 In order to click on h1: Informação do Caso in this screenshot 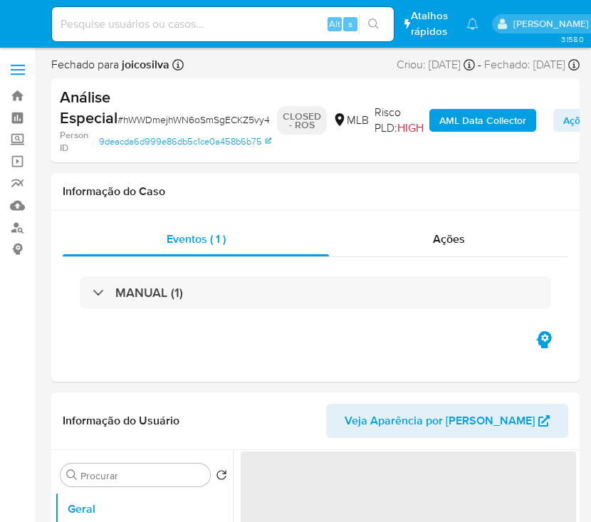, I will do `click(316, 192)`.